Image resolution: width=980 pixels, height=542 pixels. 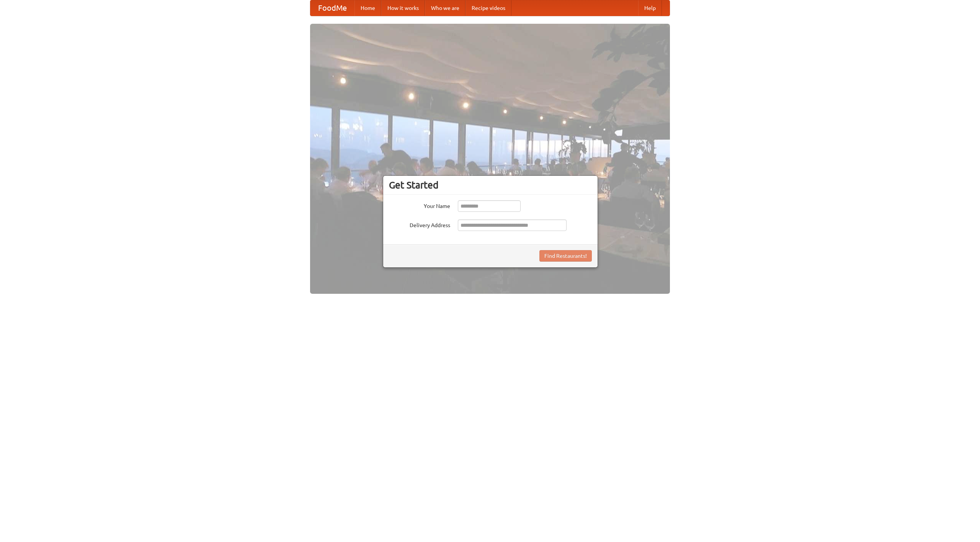 What do you see at coordinates (489, 8) in the screenshot?
I see `a: Recipe videos` at bounding box center [489, 8].